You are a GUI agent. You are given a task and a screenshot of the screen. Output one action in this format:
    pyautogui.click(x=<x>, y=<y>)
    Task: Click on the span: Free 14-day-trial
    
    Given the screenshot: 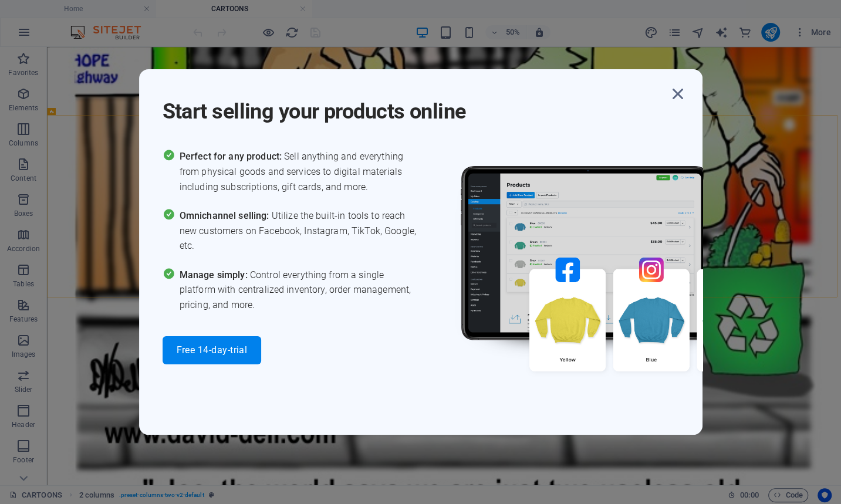 What is the action you would take?
    pyautogui.click(x=212, y=350)
    